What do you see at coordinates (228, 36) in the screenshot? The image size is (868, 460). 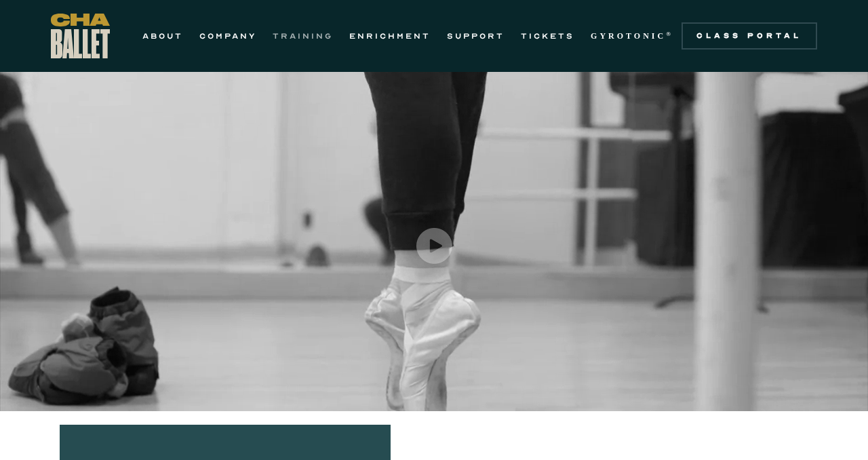 I see `a: COMPANY` at bounding box center [228, 36].